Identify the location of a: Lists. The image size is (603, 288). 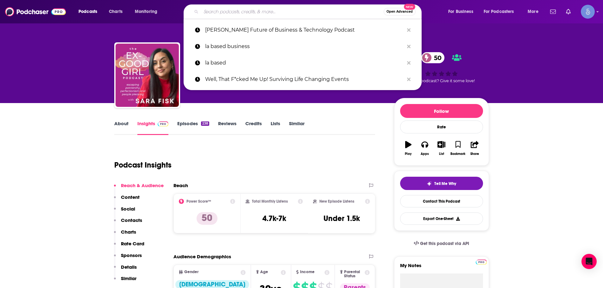
(275, 128).